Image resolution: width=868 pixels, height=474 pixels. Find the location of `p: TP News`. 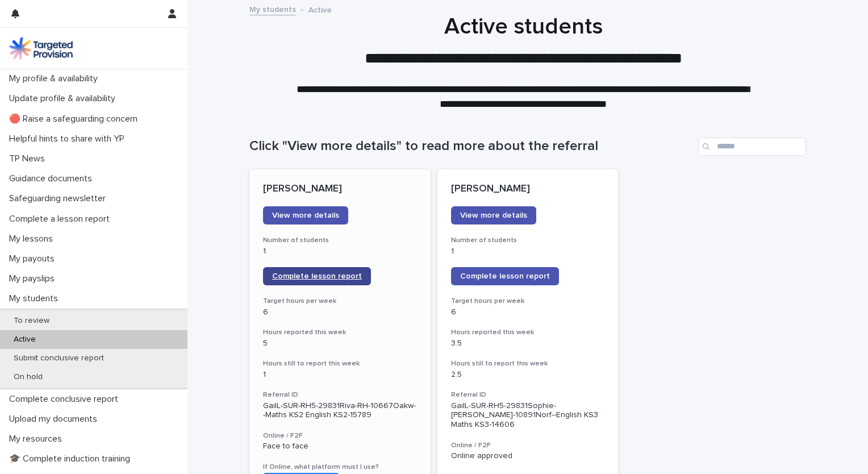

p: TP News is located at coordinates (29, 159).